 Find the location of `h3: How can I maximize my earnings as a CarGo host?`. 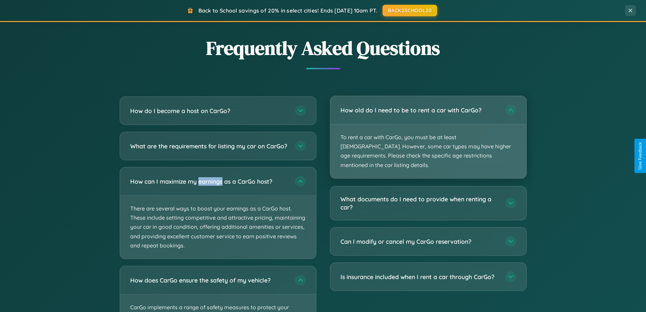

h3: How can I maximize my earnings as a CarGo host? is located at coordinates (209, 181).